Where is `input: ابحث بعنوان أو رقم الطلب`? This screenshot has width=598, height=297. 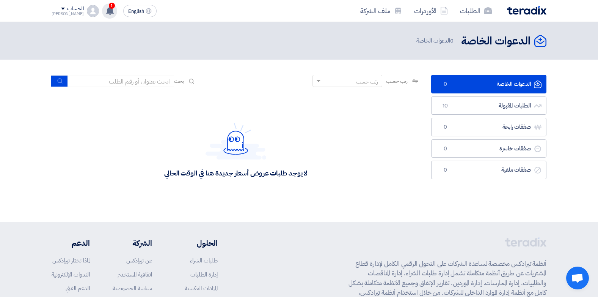
input: ابحث بعنوان أو رقم الطلب is located at coordinates (121, 81).